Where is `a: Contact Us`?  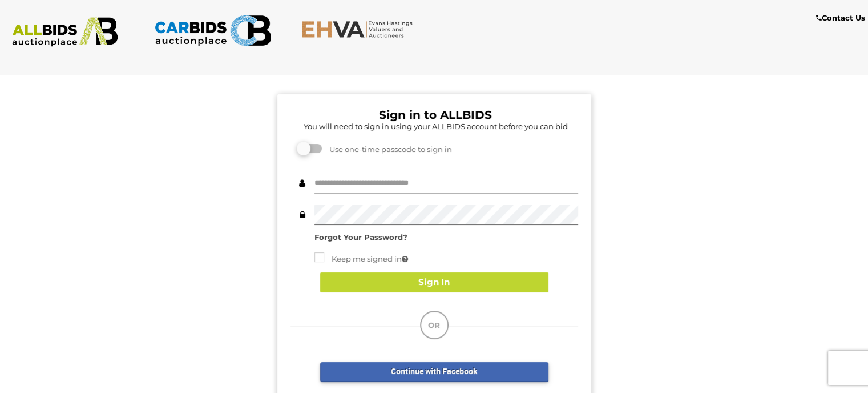 a: Contact Us is located at coordinates (842, 18).